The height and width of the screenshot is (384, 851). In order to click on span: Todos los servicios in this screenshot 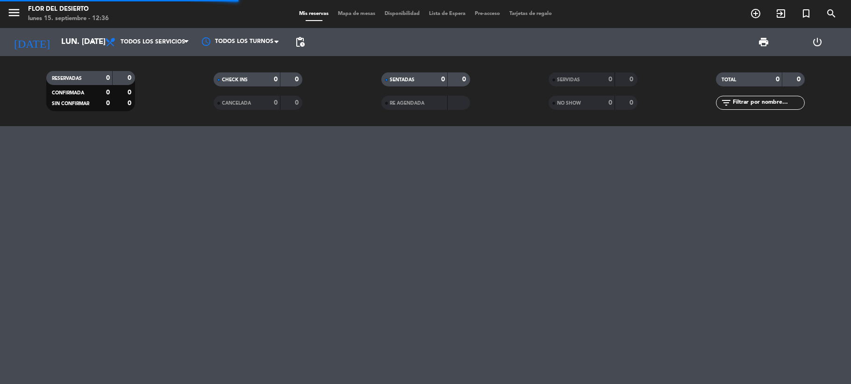, I will do `click(153, 42)`.